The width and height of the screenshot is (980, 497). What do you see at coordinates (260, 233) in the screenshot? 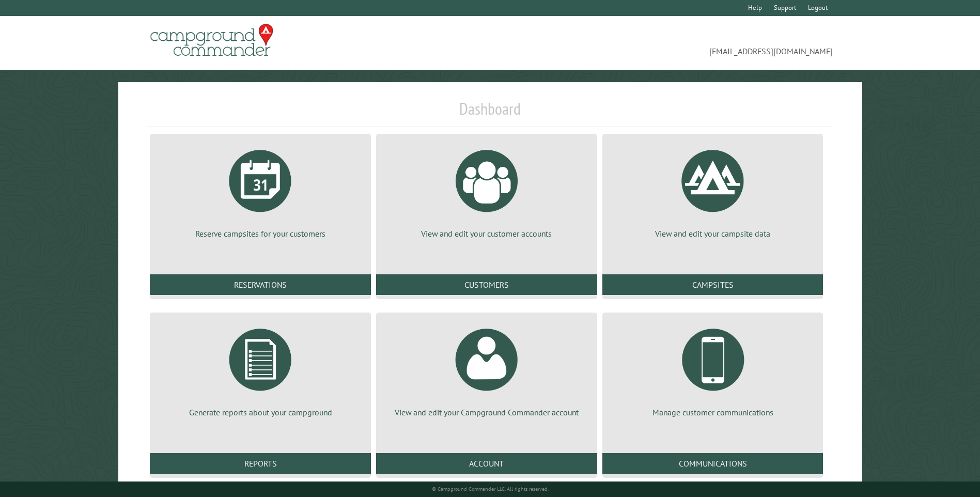
I see `p: Reserve campsites for your customers` at bounding box center [260, 233].